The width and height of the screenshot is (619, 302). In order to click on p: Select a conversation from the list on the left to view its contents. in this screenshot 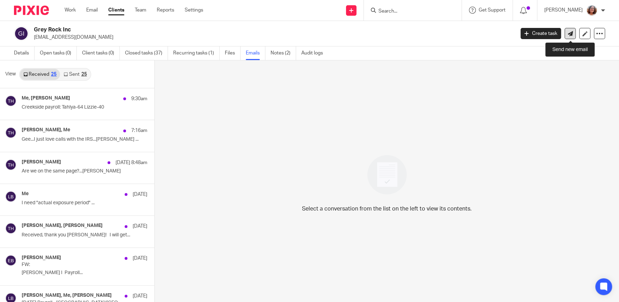, I will do `click(387, 209)`.